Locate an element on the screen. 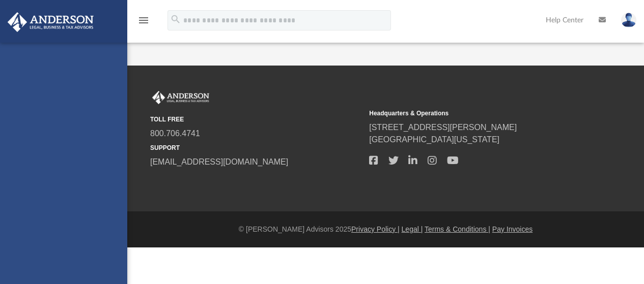  a: 800.706.4741 is located at coordinates (175, 133).